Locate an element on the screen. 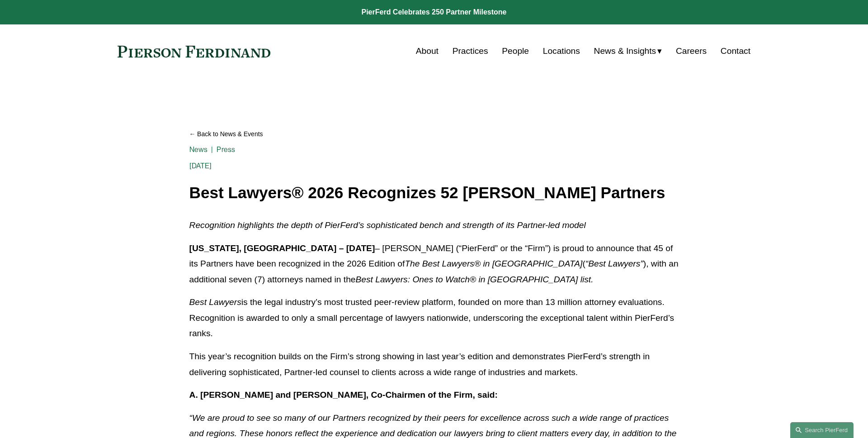  em: Recognition highlights the depth of PierFerd’s sophisticated bench and strength of its Partner-le... is located at coordinates (388, 225).